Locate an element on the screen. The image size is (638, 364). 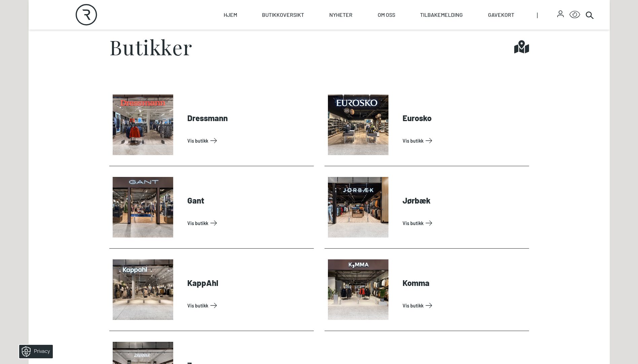
a: Vis Butikk: Dressmann is located at coordinates (249, 140).